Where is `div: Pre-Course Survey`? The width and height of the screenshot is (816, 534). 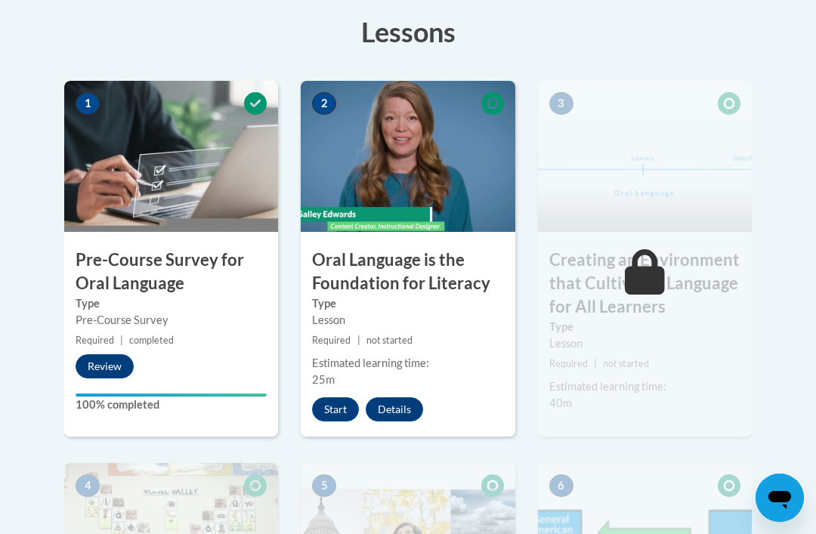 div: Pre-Course Survey is located at coordinates (171, 320).